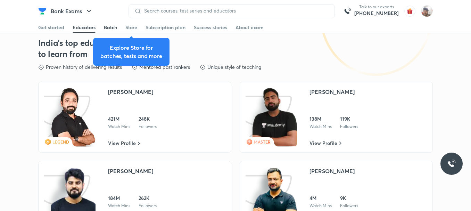 This screenshot has width=471, height=211. Describe the element at coordinates (348, 11) in the screenshot. I see `a: call-us` at that location.